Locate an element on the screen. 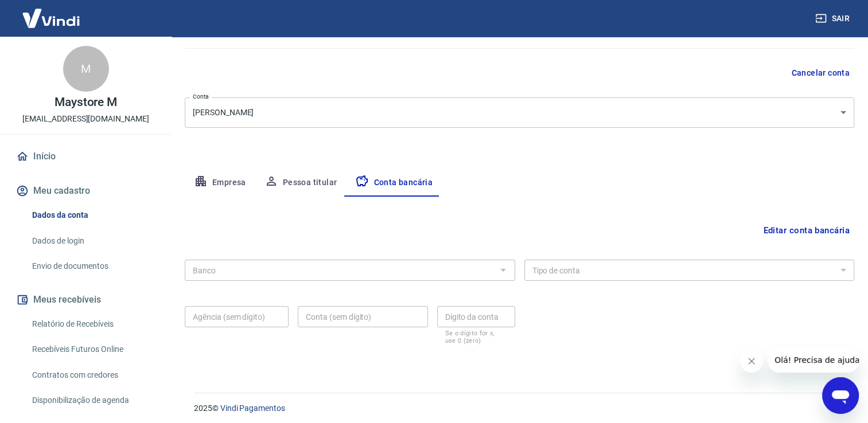 The image size is (868, 423). img: Vindi is located at coordinates (51, 18).